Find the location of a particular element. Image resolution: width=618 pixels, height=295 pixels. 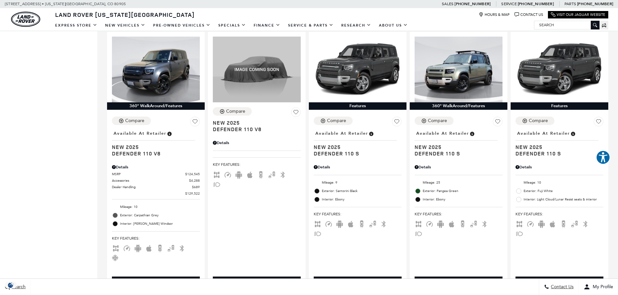

a: New Vehicles is located at coordinates (125, 25).